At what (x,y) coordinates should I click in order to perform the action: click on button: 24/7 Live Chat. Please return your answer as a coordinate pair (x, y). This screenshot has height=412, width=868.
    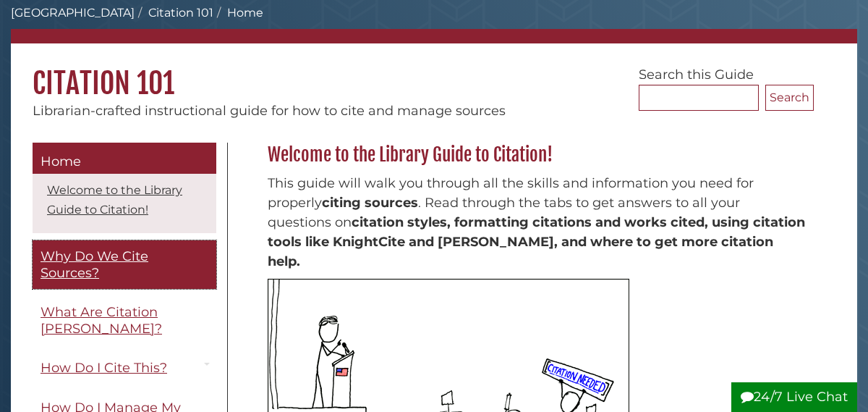
    Looking at the image, I should click on (794, 396).